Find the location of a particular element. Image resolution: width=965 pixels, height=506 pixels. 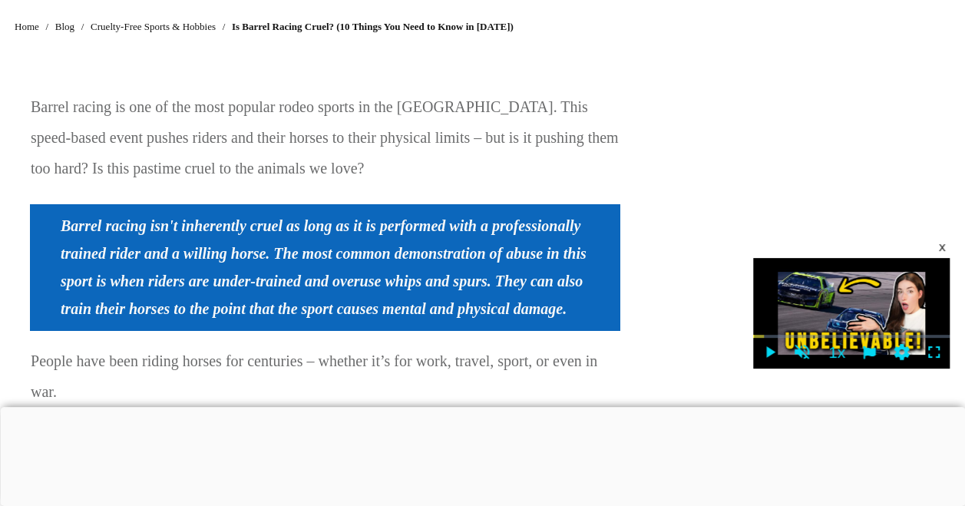

button: Unmute is located at coordinates (801, 352).